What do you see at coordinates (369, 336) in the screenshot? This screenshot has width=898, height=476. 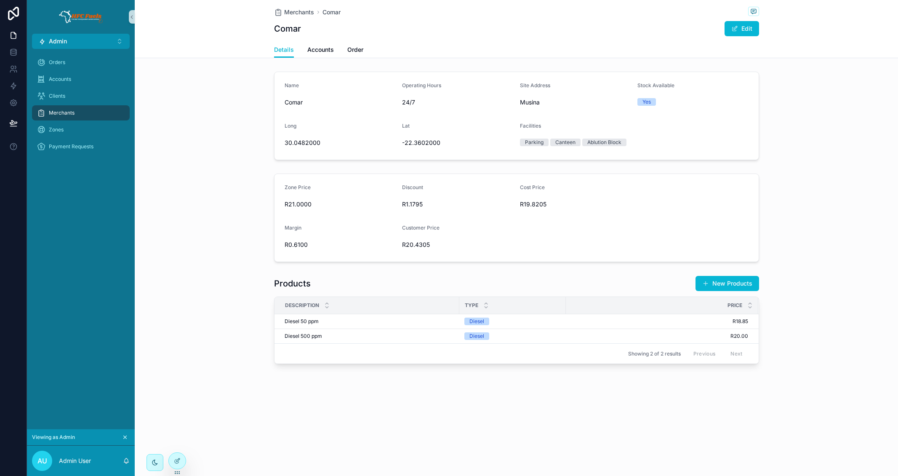 I see `a: Diesel 500 ppm` at bounding box center [369, 336].